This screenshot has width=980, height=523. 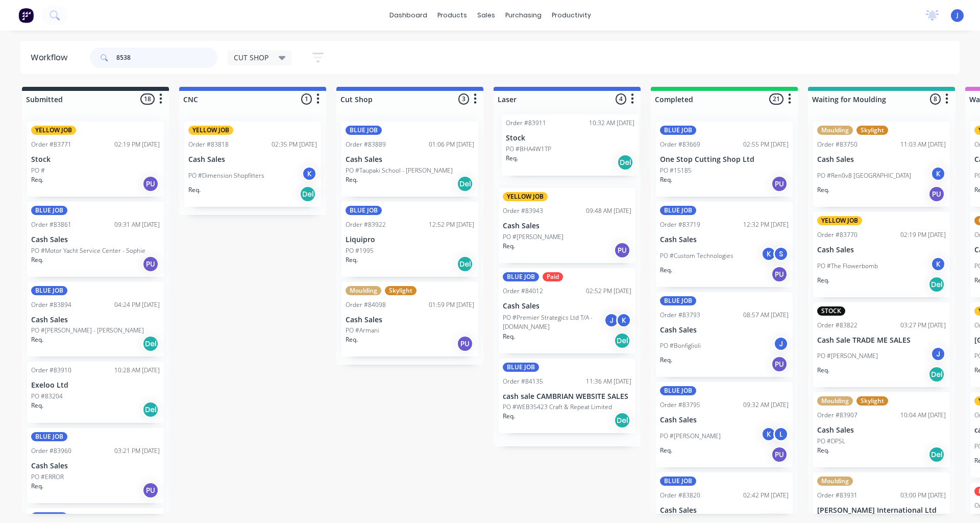 What do you see at coordinates (523, 16) in the screenshot?
I see `div: purchasing` at bounding box center [523, 16].